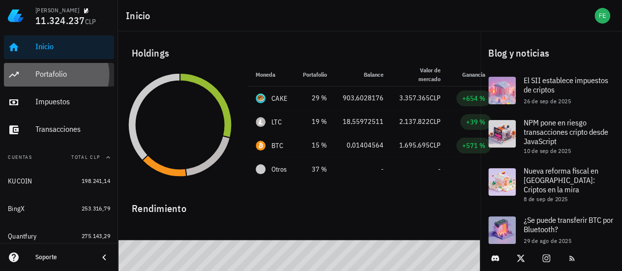 The image size is (622, 271). What do you see at coordinates (363, 121) in the screenshot?
I see `div: 18,55972511` at bounding box center [363, 121].